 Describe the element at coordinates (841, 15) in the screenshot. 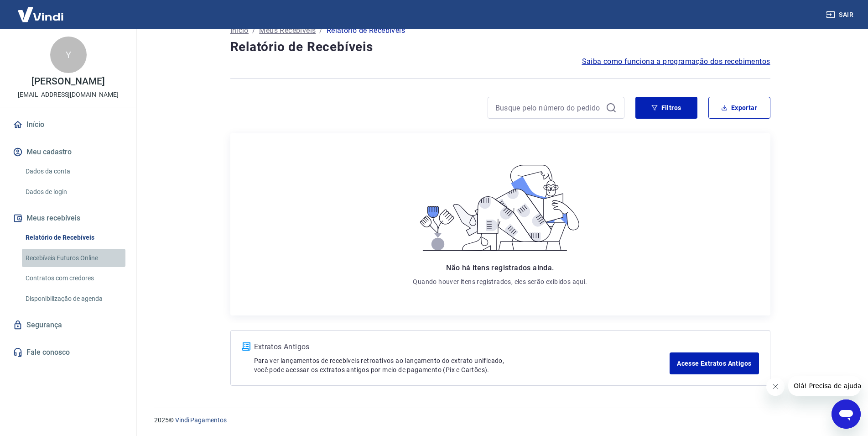

I see `button: Sair` at that location.